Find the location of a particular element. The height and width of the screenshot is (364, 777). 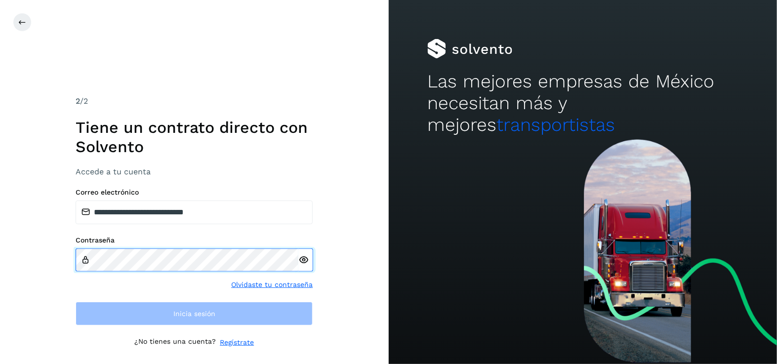

button: Inicia sesión is located at coordinates (194, 314).